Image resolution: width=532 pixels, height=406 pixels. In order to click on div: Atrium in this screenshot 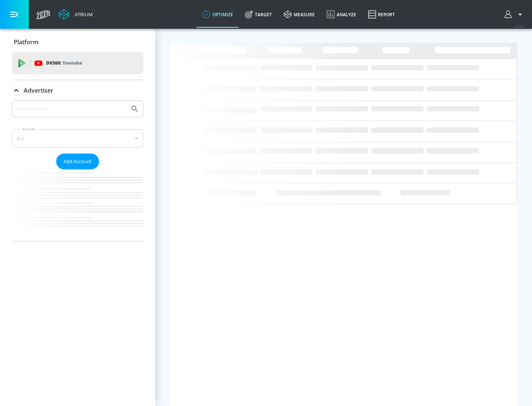, I will do `click(82, 14)`.